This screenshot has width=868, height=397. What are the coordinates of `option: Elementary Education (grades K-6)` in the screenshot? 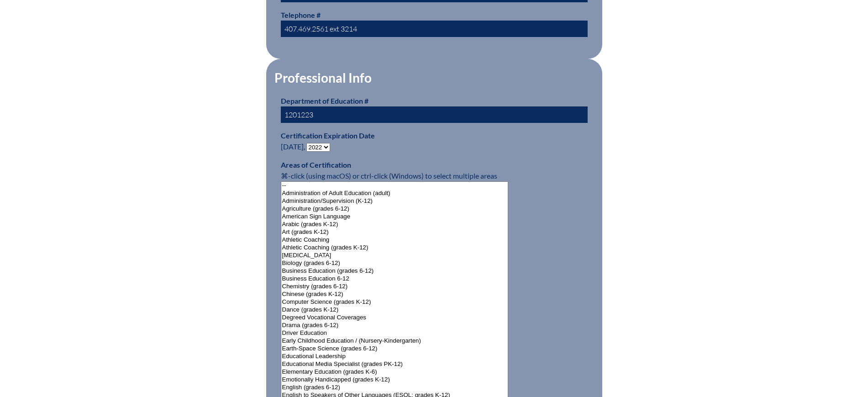 It's located at (394, 372).